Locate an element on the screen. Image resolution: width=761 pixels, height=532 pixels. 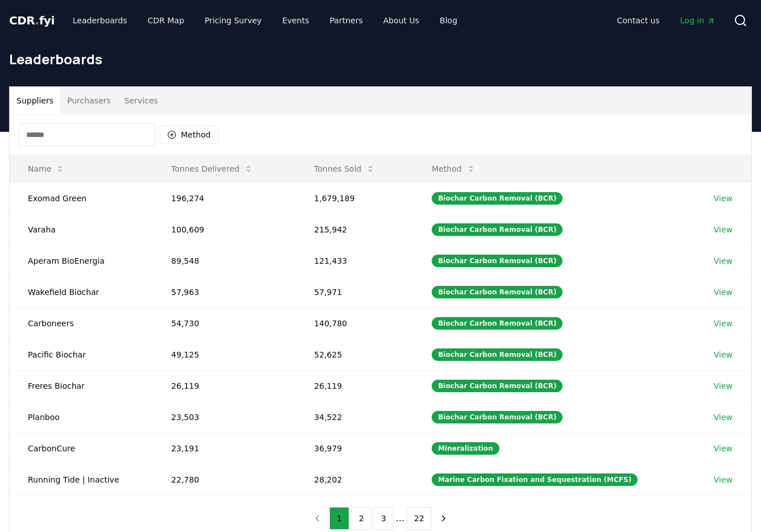
button: Tonnes Sold is located at coordinates (344, 168).